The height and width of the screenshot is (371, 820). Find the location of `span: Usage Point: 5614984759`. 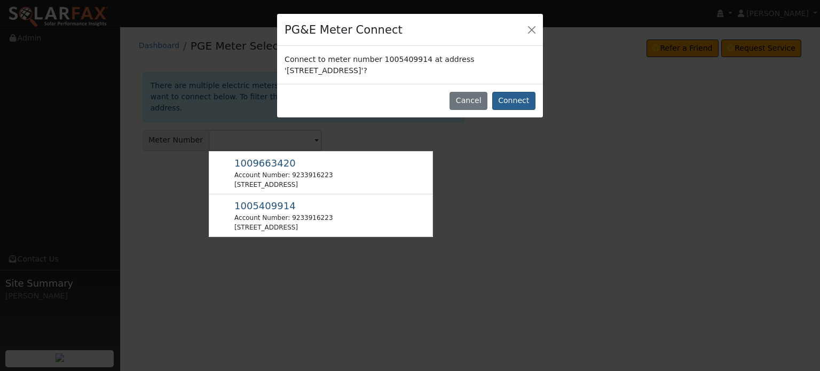

span: Usage Point: 5614984759 is located at coordinates (265, 207).